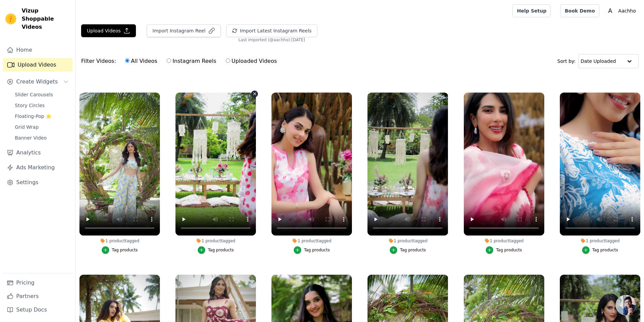  Describe the element at coordinates (611, 11) in the screenshot. I see `text: A` at that location.